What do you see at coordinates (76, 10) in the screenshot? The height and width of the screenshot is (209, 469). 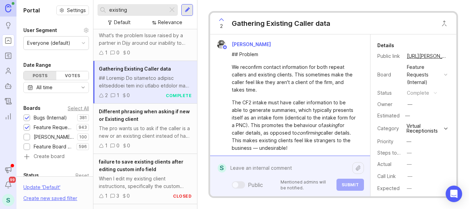 I see `span: Settings` at bounding box center [76, 10].